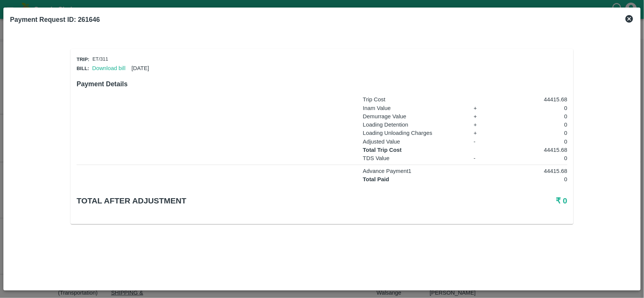 This screenshot has height=298, width=644. Describe the element at coordinates (414, 133) in the screenshot. I see `p: Loading Unloading Charges` at that location.